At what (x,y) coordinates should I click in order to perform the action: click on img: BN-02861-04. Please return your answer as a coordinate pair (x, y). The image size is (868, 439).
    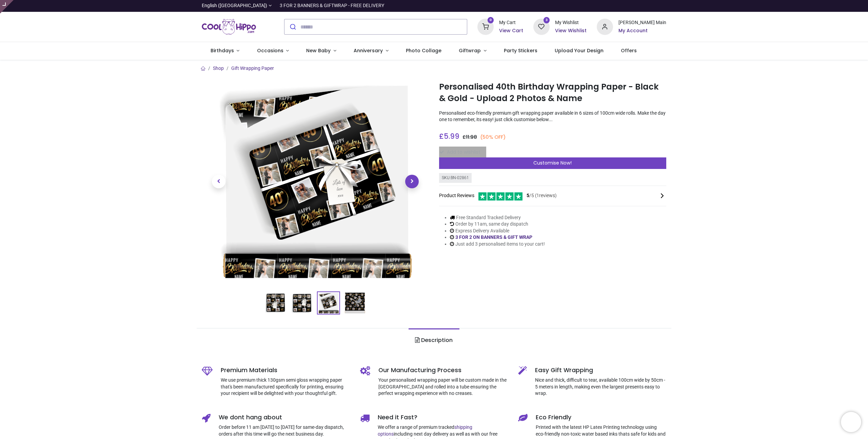
    Looking at the image, I should click on (355, 303).